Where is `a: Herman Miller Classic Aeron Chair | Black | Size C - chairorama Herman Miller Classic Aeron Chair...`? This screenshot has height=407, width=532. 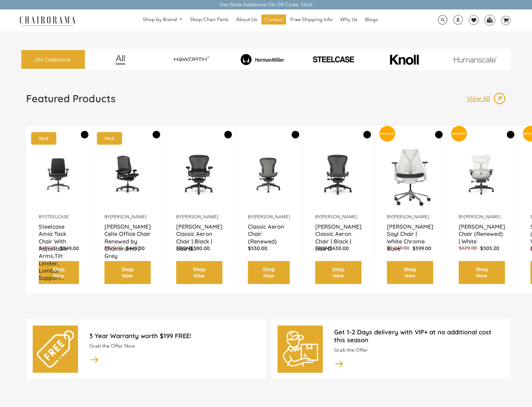
a: Herman Miller Classic Aeron Chair | Black | Size C - chairorama Herman Miller Classic Aeron Chair... is located at coordinates (338, 174).